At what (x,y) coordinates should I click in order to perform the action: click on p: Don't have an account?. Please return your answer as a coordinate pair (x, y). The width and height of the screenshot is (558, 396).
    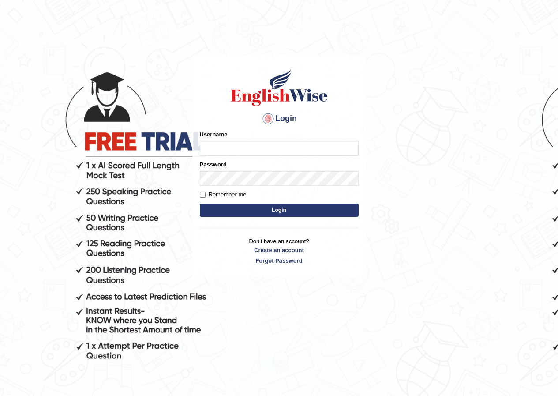
    Looking at the image, I should click on (279, 251).